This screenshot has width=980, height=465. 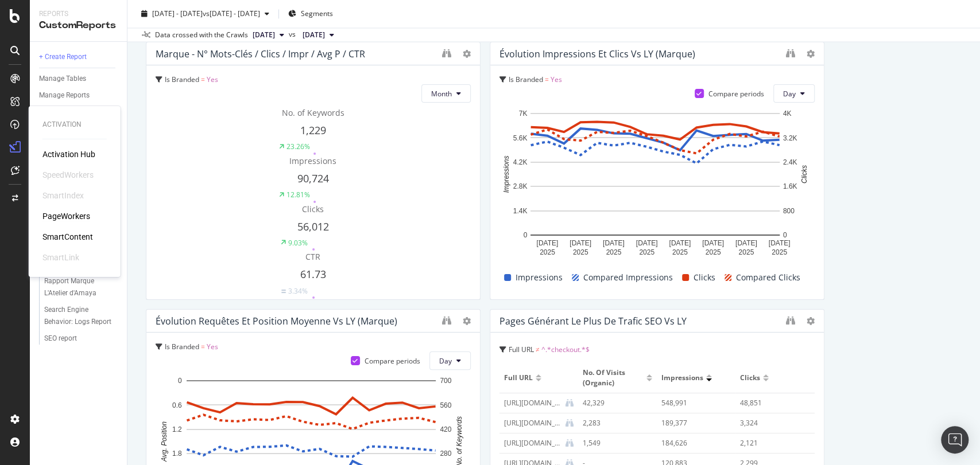 What do you see at coordinates (313, 112) in the screenshot?
I see `span: No. of Keywords` at bounding box center [313, 112].